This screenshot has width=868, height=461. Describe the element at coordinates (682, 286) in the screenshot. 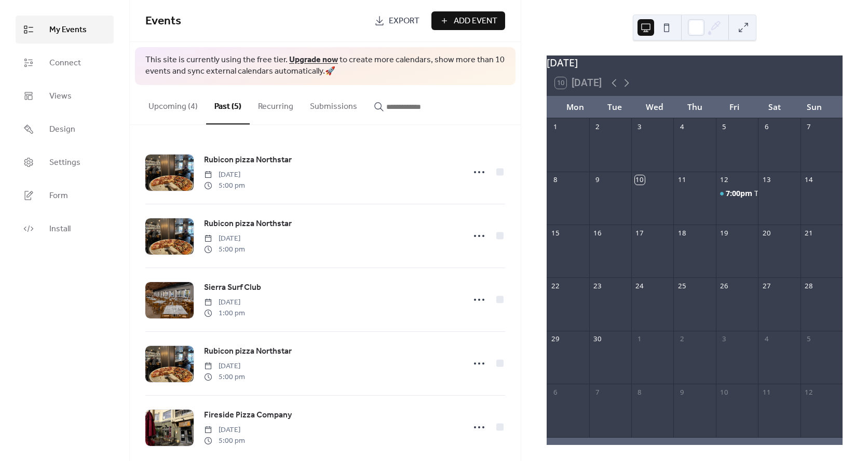

I see `div: 25` at that location.